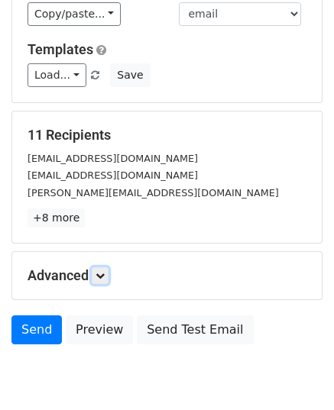  What do you see at coordinates (60, 49) in the screenshot?
I see `a: Templates` at bounding box center [60, 49].